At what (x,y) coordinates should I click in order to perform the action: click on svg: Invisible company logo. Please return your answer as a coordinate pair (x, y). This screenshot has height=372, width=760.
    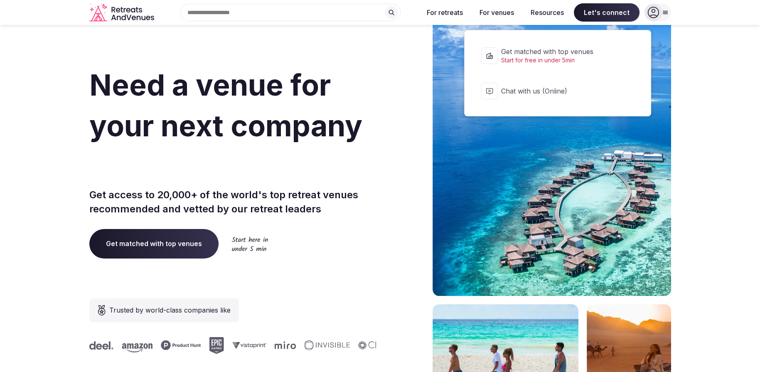
    Looking at the image, I should click on (326, 345).